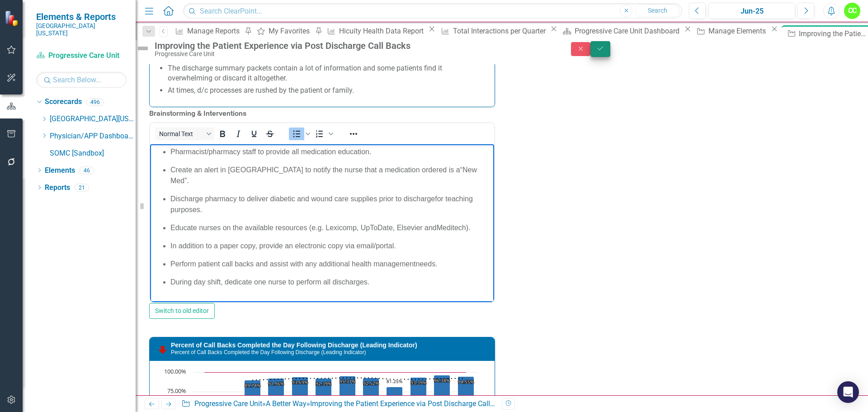 This screenshot has height=412, width=868. What do you see at coordinates (353, 54) in the screenshot?
I see `div: Progressive Care Unit` at bounding box center [353, 54].